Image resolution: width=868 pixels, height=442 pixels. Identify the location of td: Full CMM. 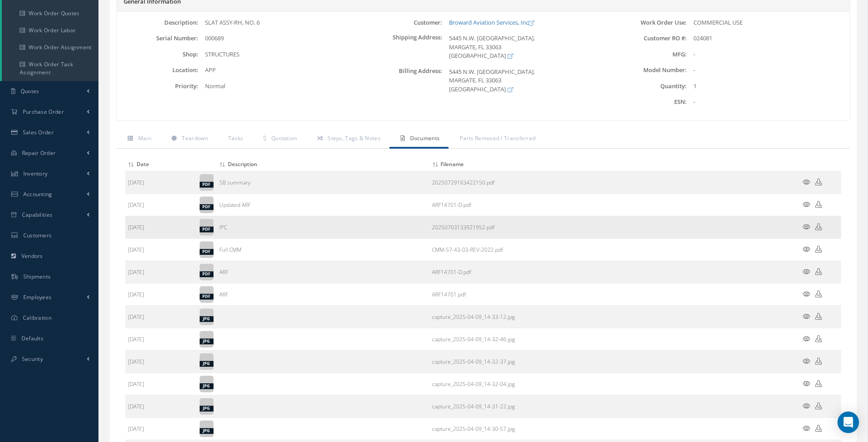
(324, 249).